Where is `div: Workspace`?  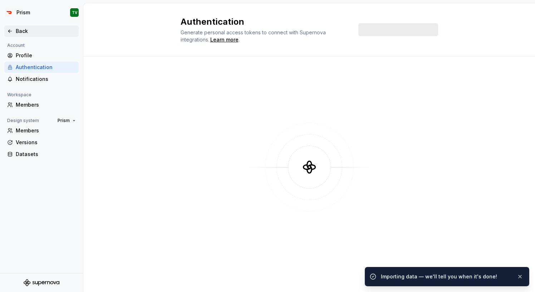
div: Workspace is located at coordinates (19, 95).